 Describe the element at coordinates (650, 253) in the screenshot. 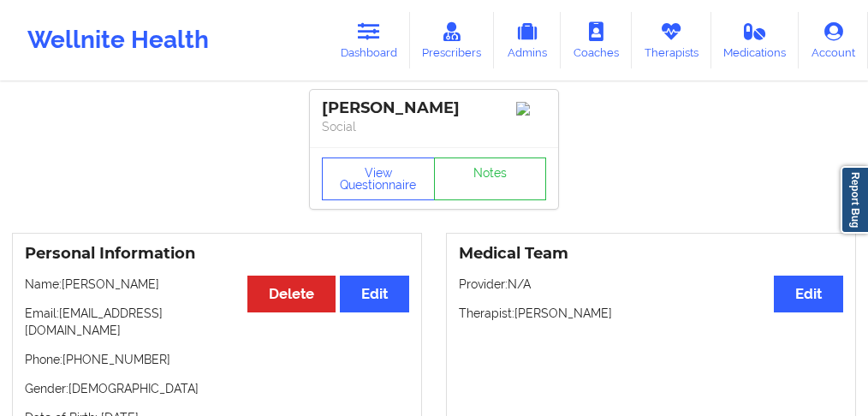

I see `h3: Medical Team` at that location.